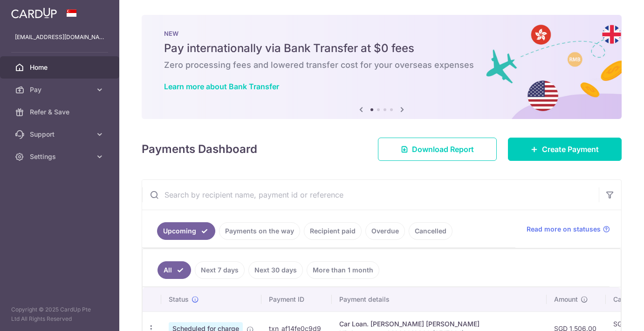 This screenshot has height=331, width=644. I want to click on span: Download Report, so click(442, 149).